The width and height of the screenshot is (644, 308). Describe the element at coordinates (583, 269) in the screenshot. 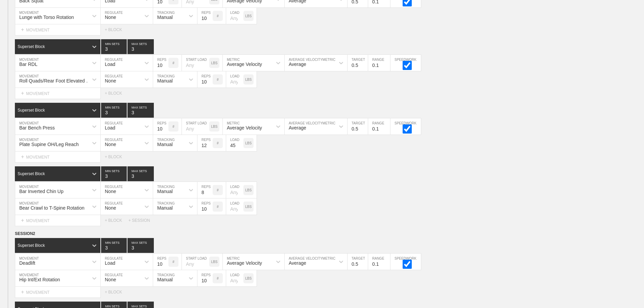

I see `div: Chat Widget` at that location.